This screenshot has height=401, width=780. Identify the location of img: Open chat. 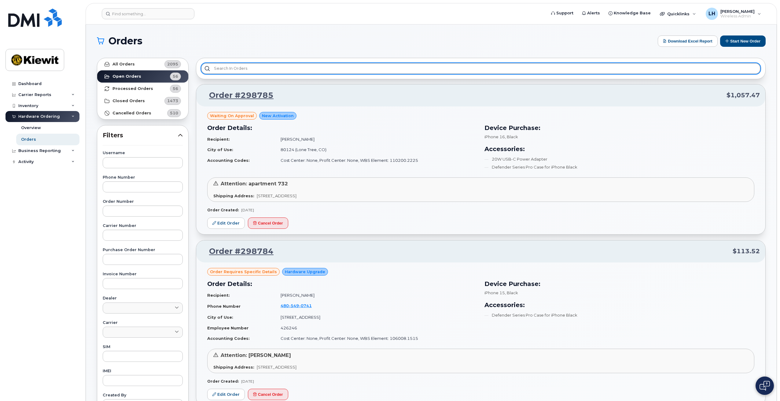
(765, 385).